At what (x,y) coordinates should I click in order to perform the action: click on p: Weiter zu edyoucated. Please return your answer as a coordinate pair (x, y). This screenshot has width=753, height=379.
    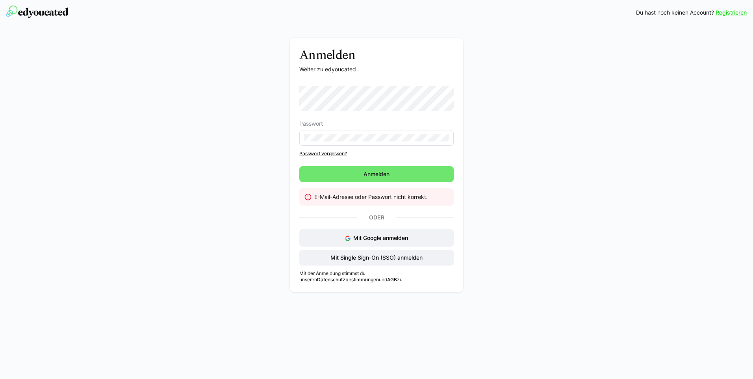
    Looking at the image, I should click on (377, 69).